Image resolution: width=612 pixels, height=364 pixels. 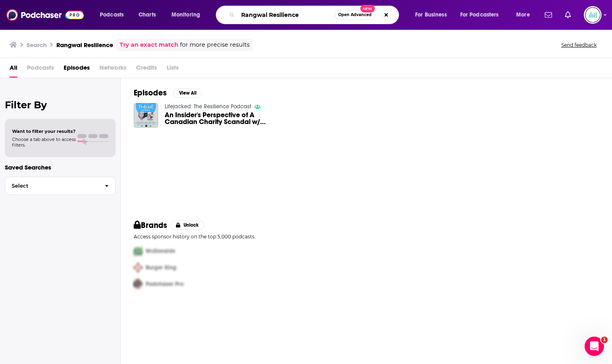 What do you see at coordinates (45, 15) in the screenshot?
I see `a: Podchaser - Follow, Share and Rate Podcasts` at bounding box center [45, 15].